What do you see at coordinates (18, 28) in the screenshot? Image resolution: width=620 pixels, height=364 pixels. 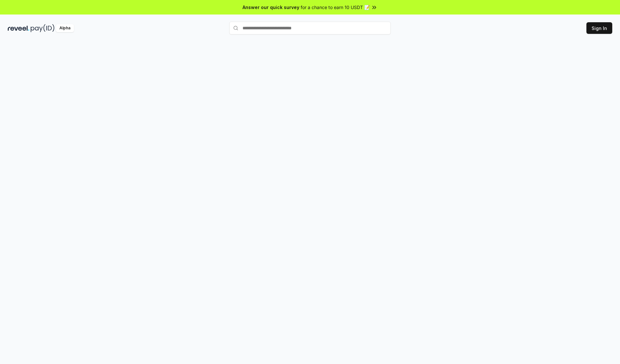 I see `img: reveel_dark` at bounding box center [18, 28].